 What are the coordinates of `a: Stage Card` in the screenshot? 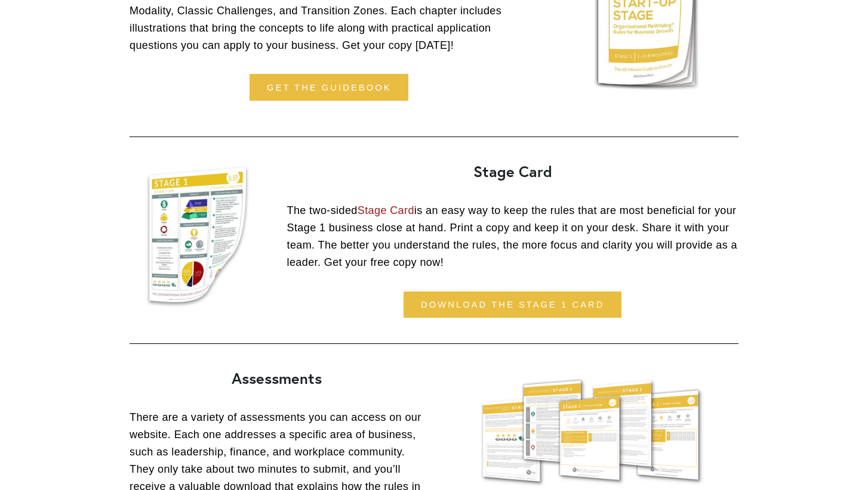 It's located at (386, 210).